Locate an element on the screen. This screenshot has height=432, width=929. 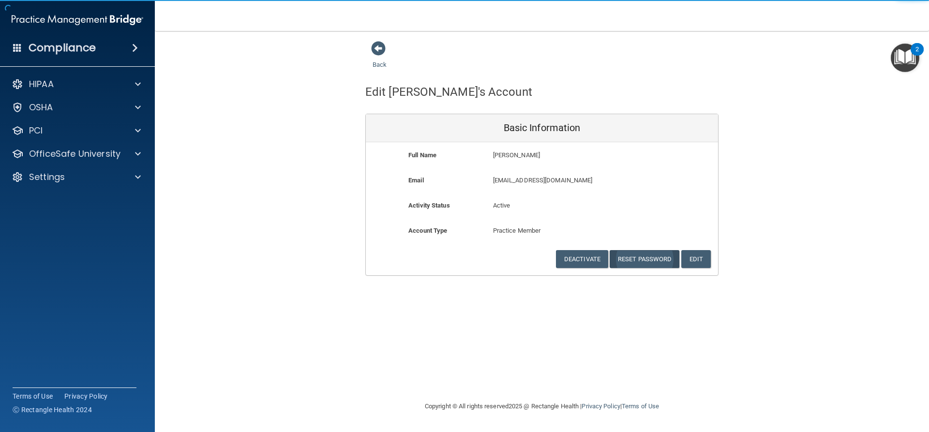
span: Ⓒ Rectangle Health 2024 is located at coordinates (52, 410).